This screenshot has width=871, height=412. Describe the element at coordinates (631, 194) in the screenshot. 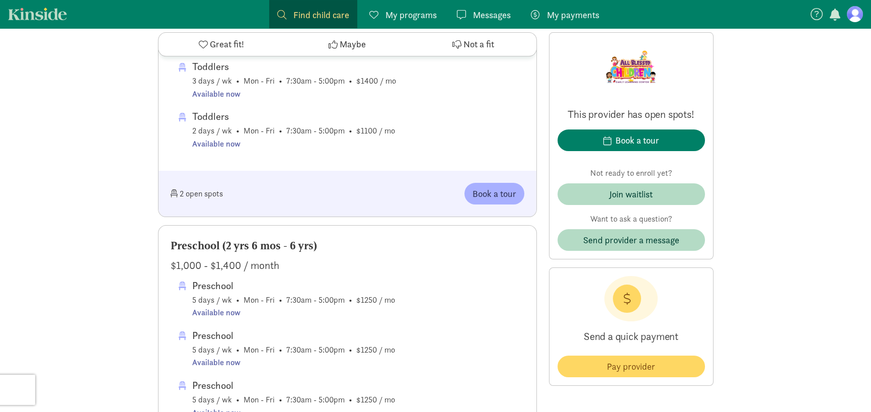

I see `div: Join waitlist` at that location.